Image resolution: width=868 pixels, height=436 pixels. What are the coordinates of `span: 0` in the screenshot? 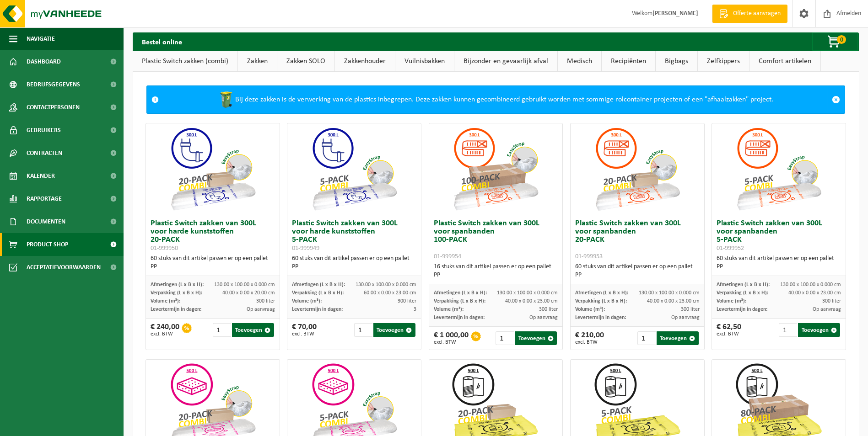 It's located at (841, 39).